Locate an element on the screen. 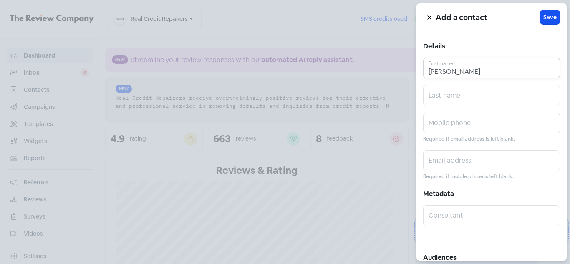  input: First name is located at coordinates (492, 68).